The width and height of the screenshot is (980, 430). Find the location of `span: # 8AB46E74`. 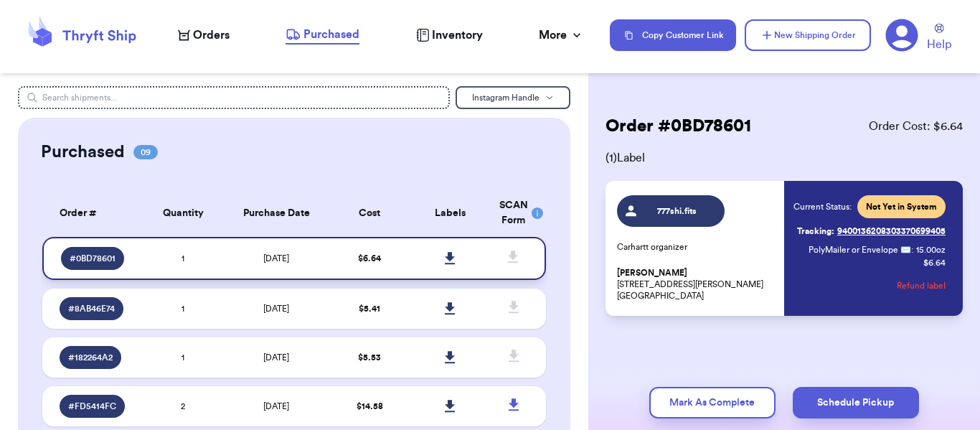

span: # 8AB46E74 is located at coordinates (91, 309).